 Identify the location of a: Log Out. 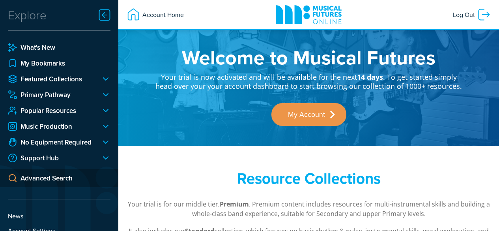
(472, 15).